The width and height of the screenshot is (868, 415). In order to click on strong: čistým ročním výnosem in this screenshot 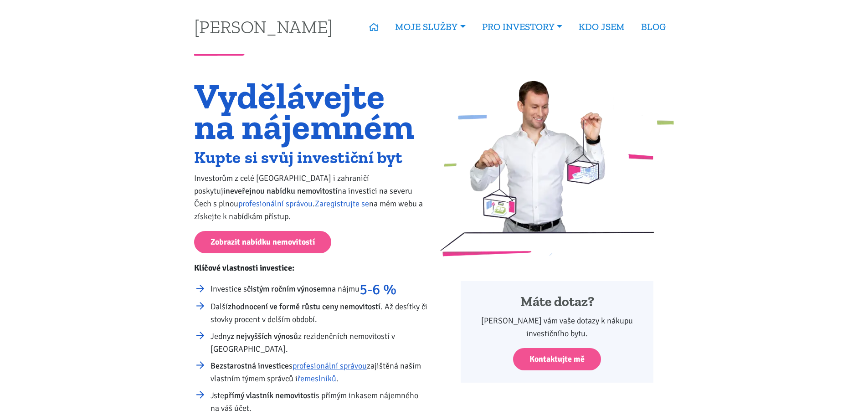, I will do `click(287, 289)`.